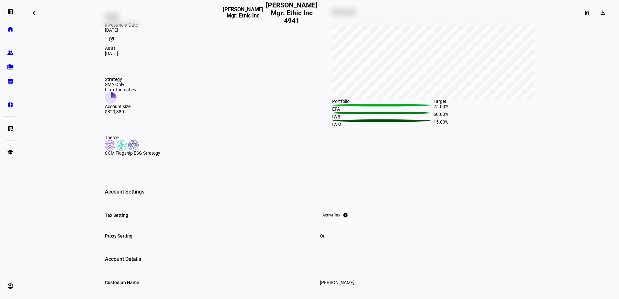 The image size is (619, 299). Describe the element at coordinates (133, 145) in the screenshot. I see `img: humanRights.colored.svg` at that location.